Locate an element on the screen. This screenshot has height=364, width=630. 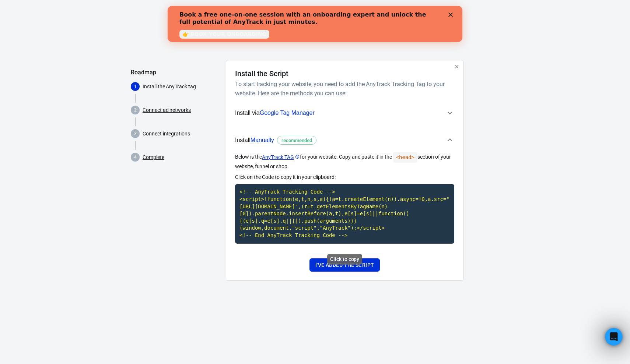
b: Book a free one-on-one session with an onboarding expert and unlock the full potential of AnyTrac... is located at coordinates (135, 12).